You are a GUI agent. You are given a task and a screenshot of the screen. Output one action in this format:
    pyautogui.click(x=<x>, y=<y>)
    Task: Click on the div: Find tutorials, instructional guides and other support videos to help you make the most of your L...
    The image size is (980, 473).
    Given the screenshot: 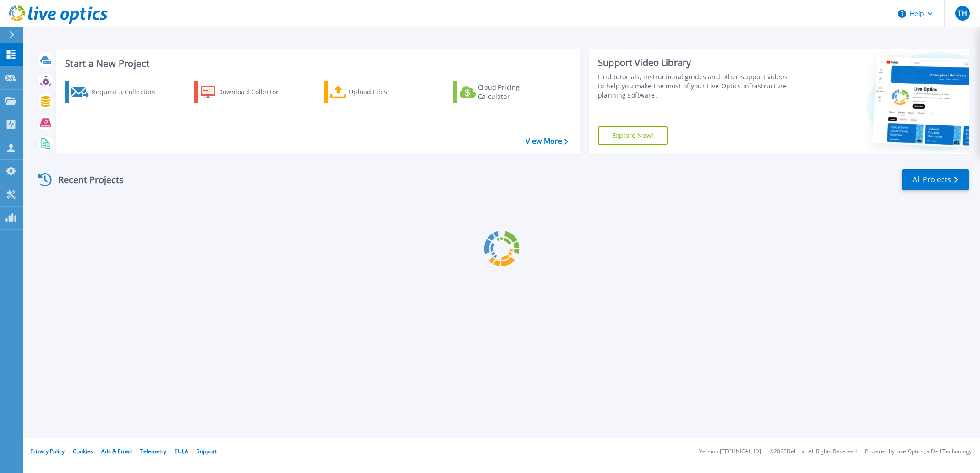 What is the action you would take?
    pyautogui.click(x=695, y=86)
    